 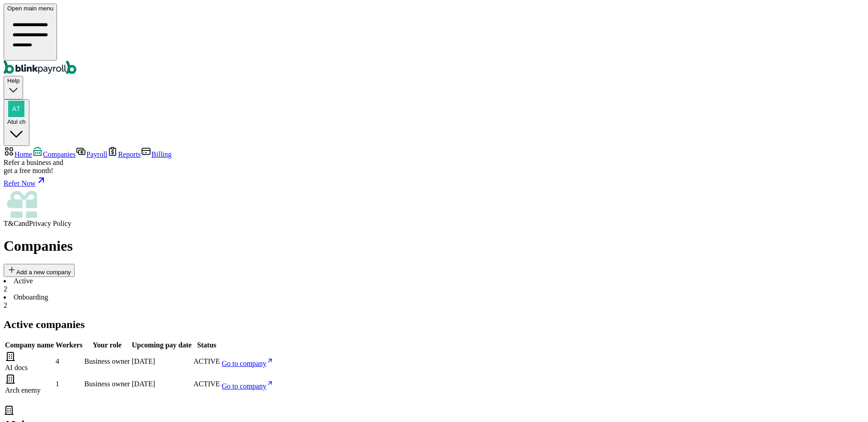 What do you see at coordinates (59, 154) in the screenshot?
I see `span: Companies` at bounding box center [59, 154].